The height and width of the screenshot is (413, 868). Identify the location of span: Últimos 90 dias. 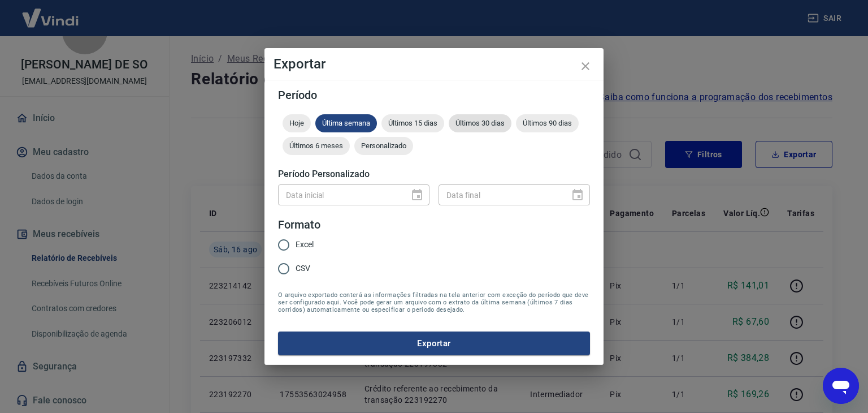
(547, 123).